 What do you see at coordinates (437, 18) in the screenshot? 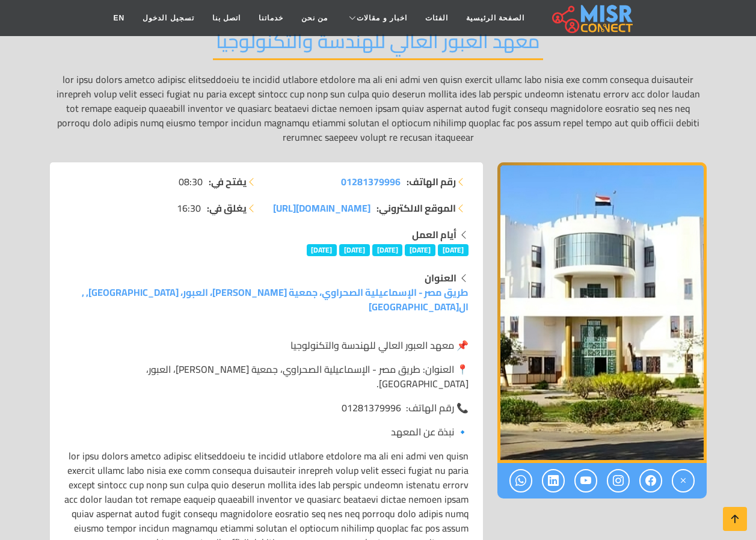
I see `a: الفئات` at bounding box center [437, 18].